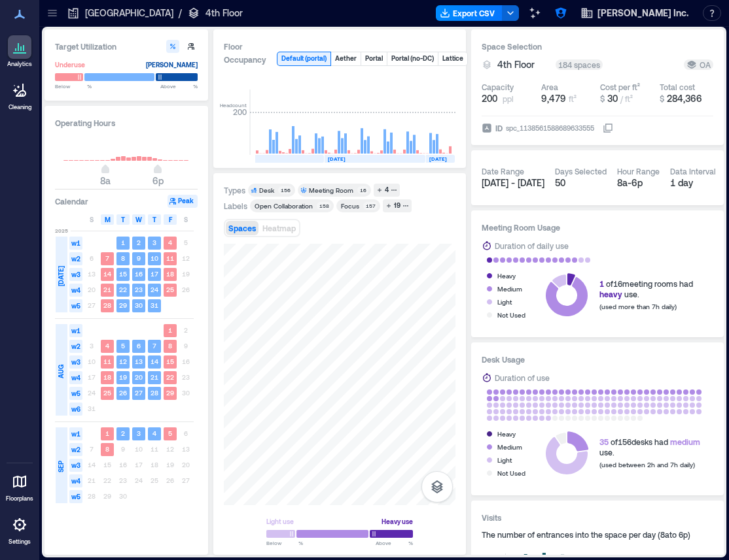  What do you see at coordinates (76, 465) in the screenshot?
I see `span: w3` at bounding box center [76, 465].